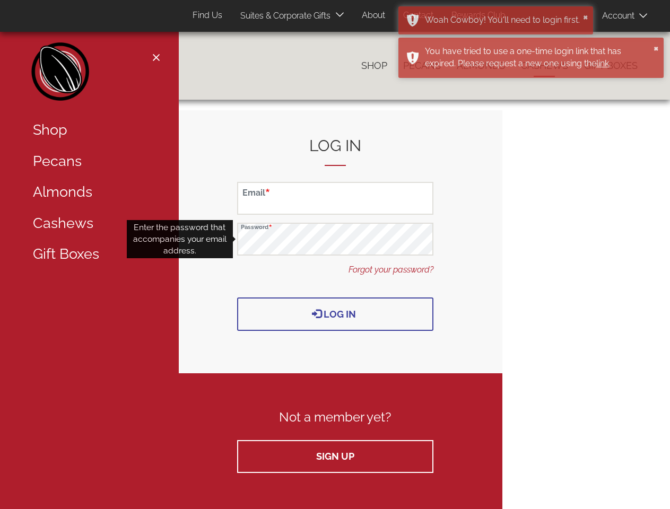 This screenshot has height=509, width=670. What do you see at coordinates (180, 239) in the screenshot?
I see `div: Enter the password that accompanies your email address.` at bounding box center [180, 239].